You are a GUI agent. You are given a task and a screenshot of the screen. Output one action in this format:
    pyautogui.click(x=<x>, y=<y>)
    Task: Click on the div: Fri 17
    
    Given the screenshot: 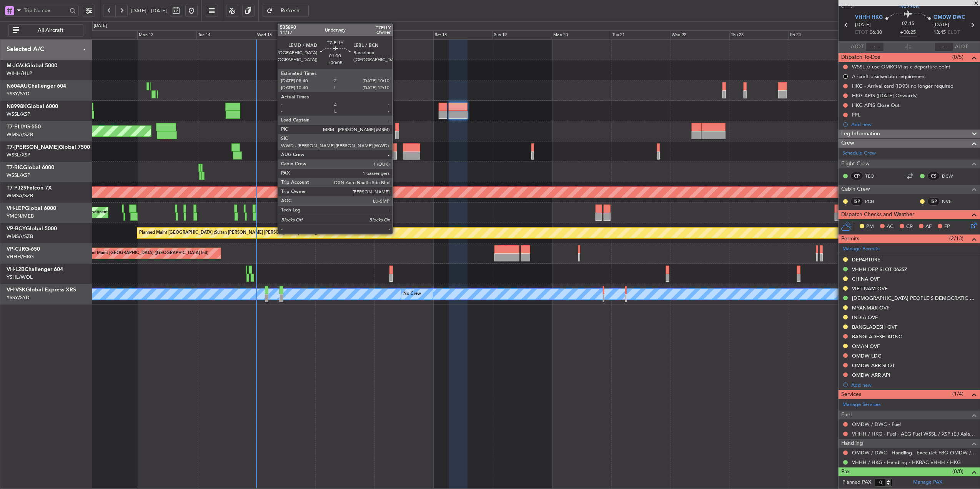 What is the action you would take?
    pyautogui.click(x=404, y=35)
    